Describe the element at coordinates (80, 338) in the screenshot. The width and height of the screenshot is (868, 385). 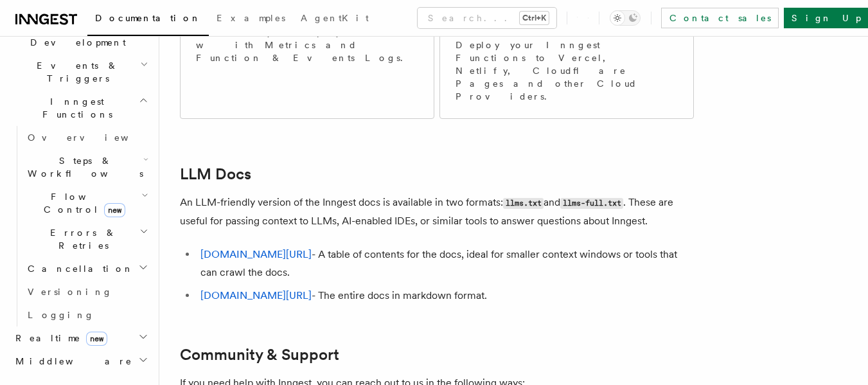
I see `button: Realtimenew` at that location.